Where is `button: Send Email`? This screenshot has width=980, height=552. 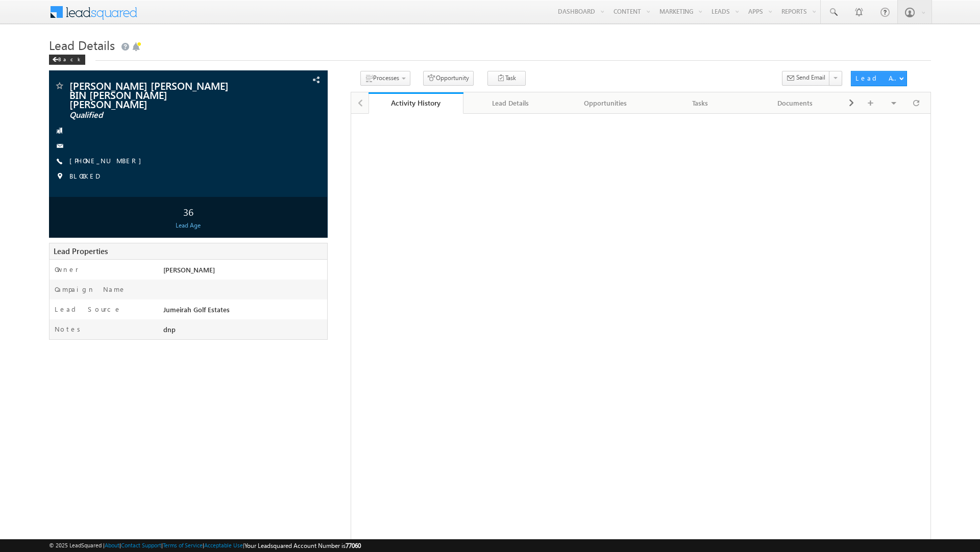
button: Send Email is located at coordinates (805, 78).